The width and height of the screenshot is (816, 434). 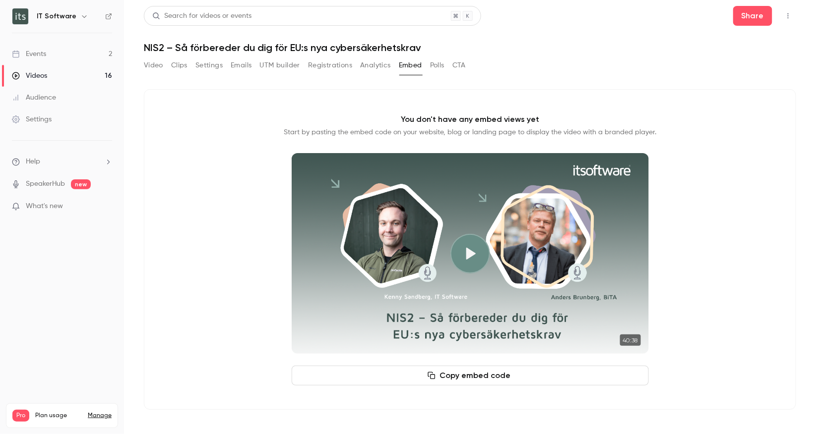 I want to click on span: Help, so click(x=33, y=162).